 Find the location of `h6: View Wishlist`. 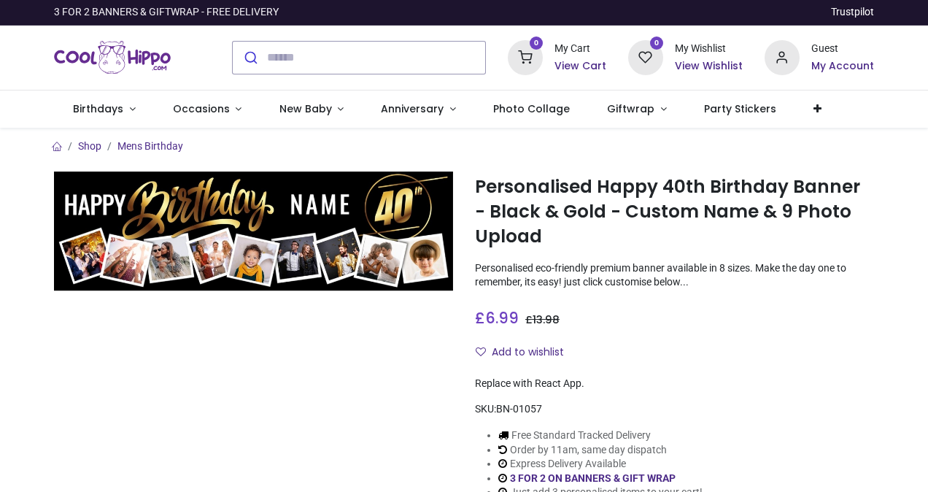

h6: View Wishlist is located at coordinates (708, 66).